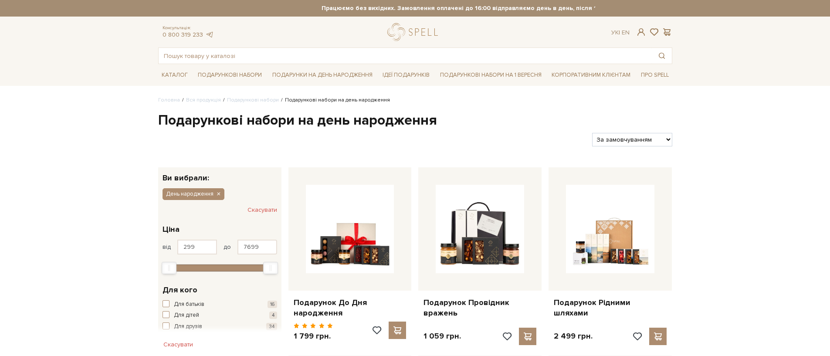  Describe the element at coordinates (415, 121) in the screenshot. I see `h1: Подарункові набори на день народження` at that location.